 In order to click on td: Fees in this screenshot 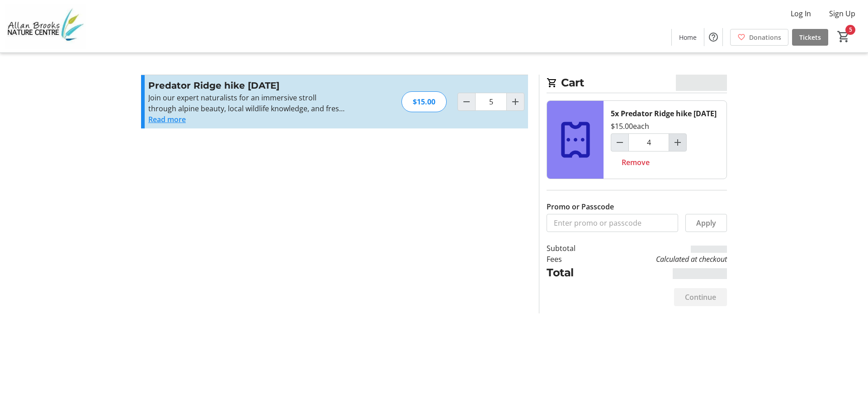, I will do `click(573, 259)`.